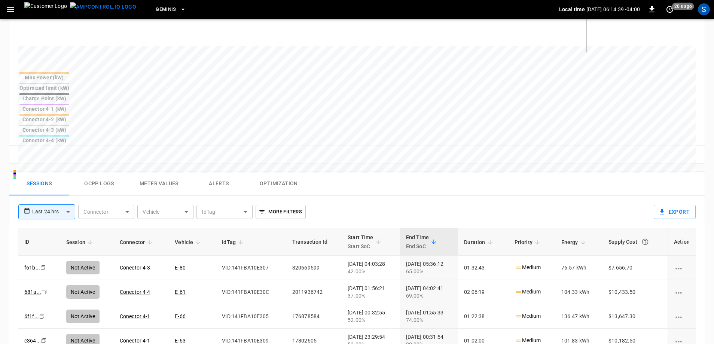 The width and height of the screenshot is (714, 344). I want to click on th: Transaction Id, so click(314, 242).